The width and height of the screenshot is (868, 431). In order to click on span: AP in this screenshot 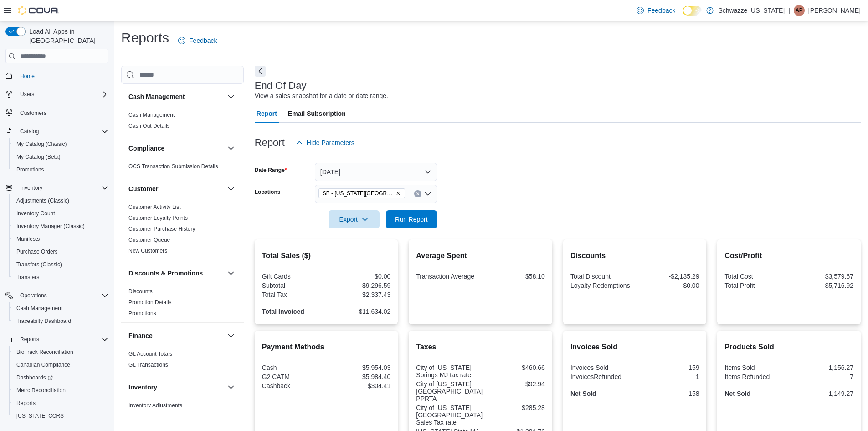, I will do `click(799, 10)`.